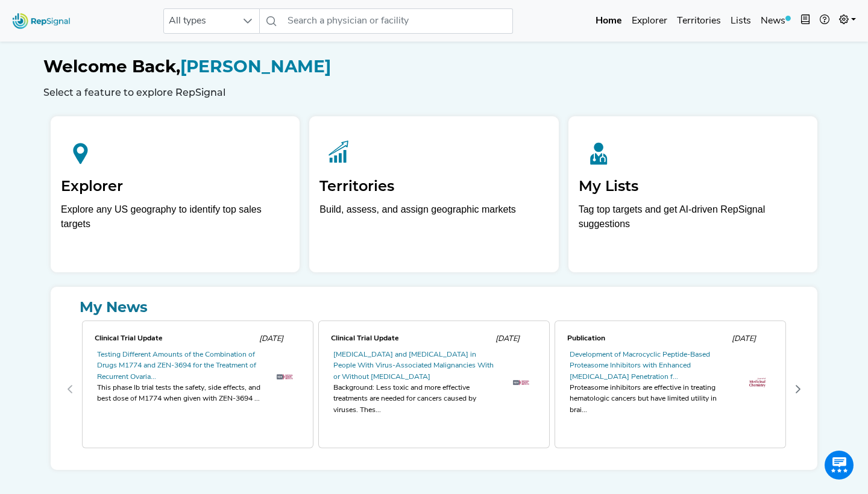 The height and width of the screenshot is (494, 868). What do you see at coordinates (434, 307) in the screenshot?
I see `a: My News` at bounding box center [434, 307].